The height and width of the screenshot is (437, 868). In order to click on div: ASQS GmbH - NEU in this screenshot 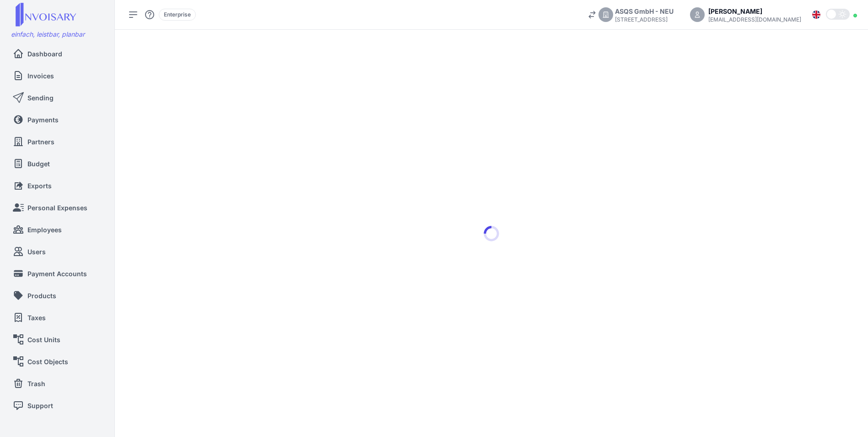, I will do `click(645, 11)`.